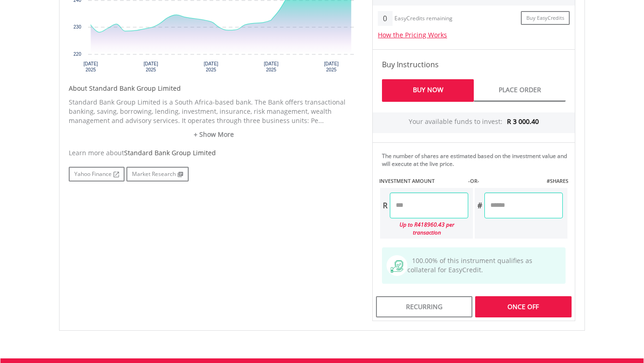 Image resolution: width=644 pixels, height=363 pixels. Describe the element at coordinates (427, 90) in the screenshot. I see `a: Buy Now` at that location.